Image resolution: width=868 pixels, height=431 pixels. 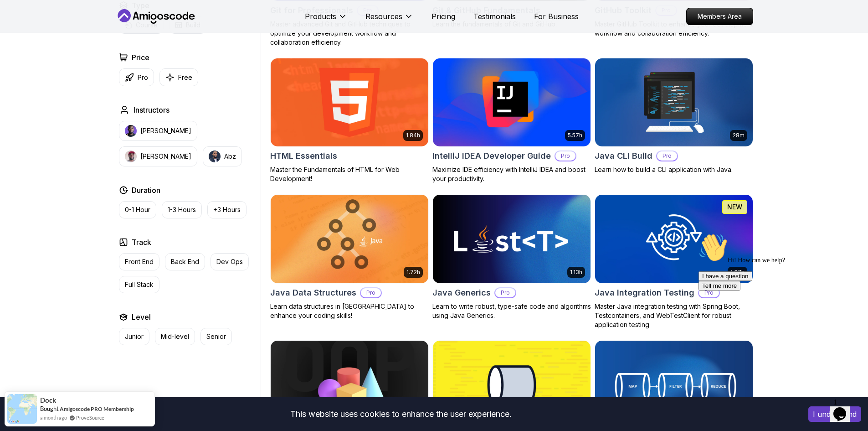 What do you see at coordinates (179, 77) in the screenshot?
I see `button: Free` at bounding box center [179, 77].